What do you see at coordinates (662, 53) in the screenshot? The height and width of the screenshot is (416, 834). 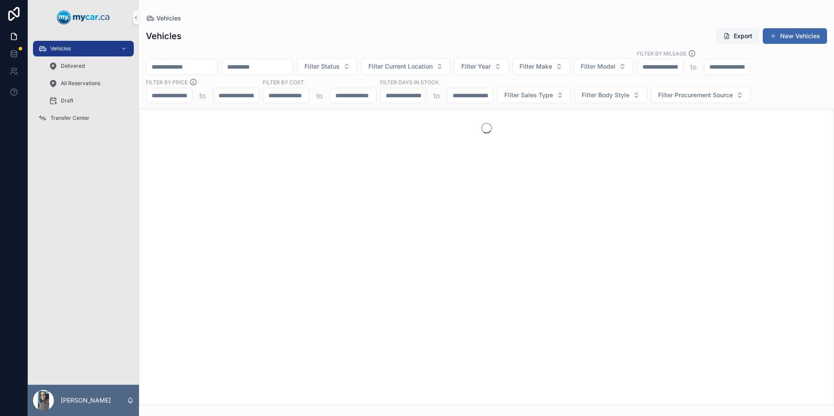 I see `label: Filter By Mileage` at bounding box center [662, 53].